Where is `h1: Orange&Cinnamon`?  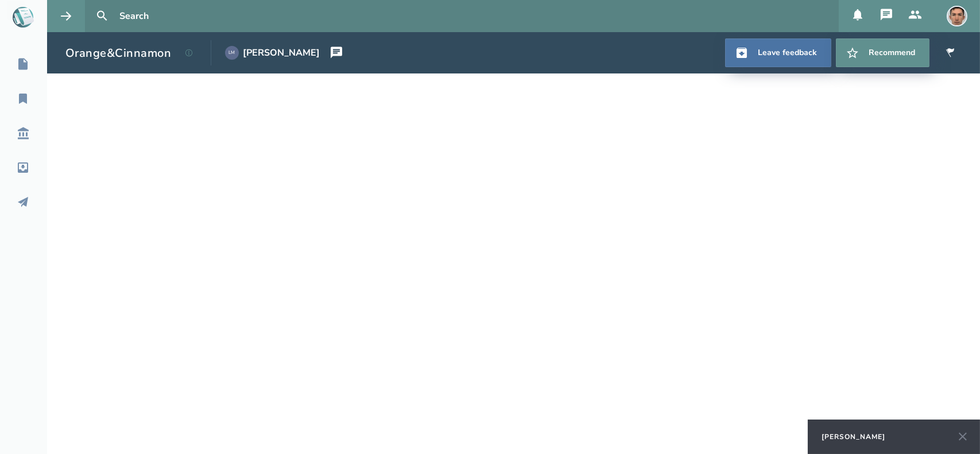
h1: Orange&Cinnamon is located at coordinates (119, 53).